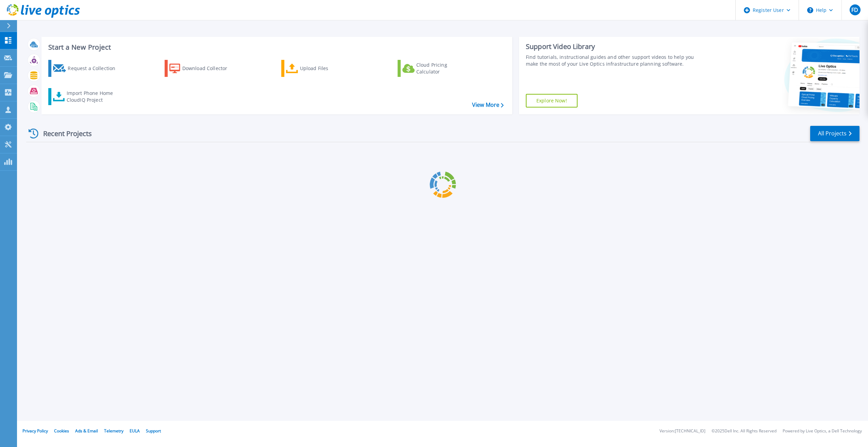 Image resolution: width=868 pixels, height=447 pixels. I want to click on a: EULA, so click(134, 431).